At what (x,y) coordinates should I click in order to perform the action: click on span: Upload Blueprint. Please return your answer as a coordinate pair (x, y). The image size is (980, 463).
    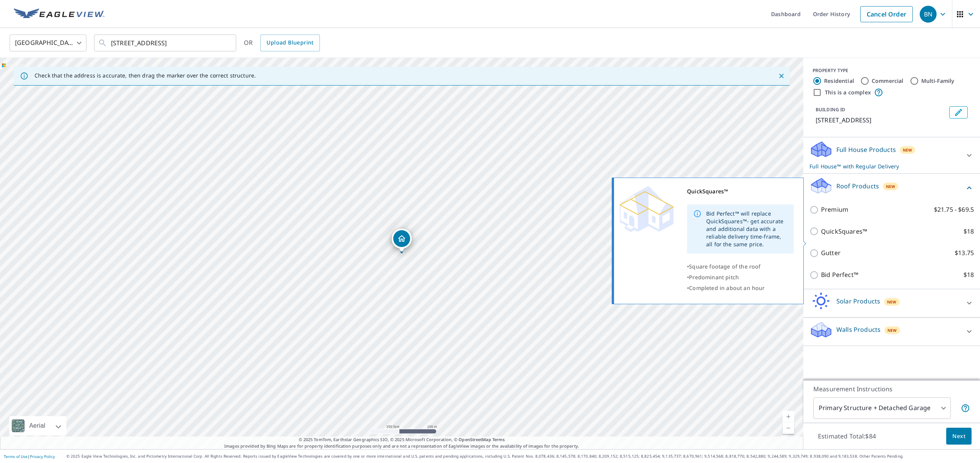
    Looking at the image, I should click on (290, 43).